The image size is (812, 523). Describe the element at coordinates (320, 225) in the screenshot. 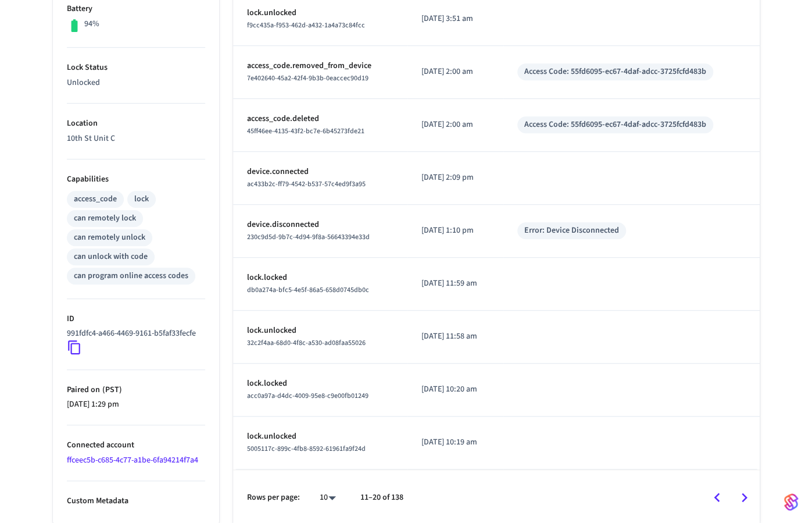

I see `p: device.disconnected` at that location.